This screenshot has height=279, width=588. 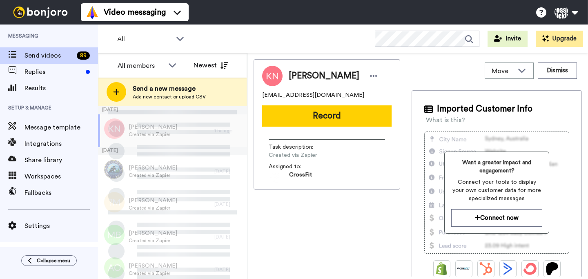 I want to click on button: Newest, so click(x=211, y=65).